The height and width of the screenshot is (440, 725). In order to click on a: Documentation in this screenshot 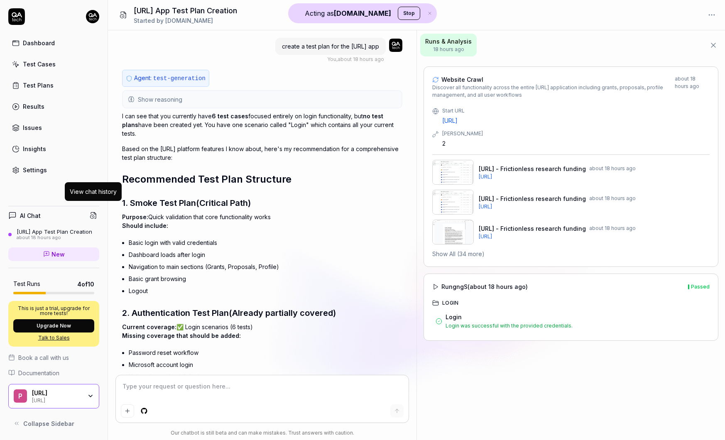, I will do `click(54, 373)`.